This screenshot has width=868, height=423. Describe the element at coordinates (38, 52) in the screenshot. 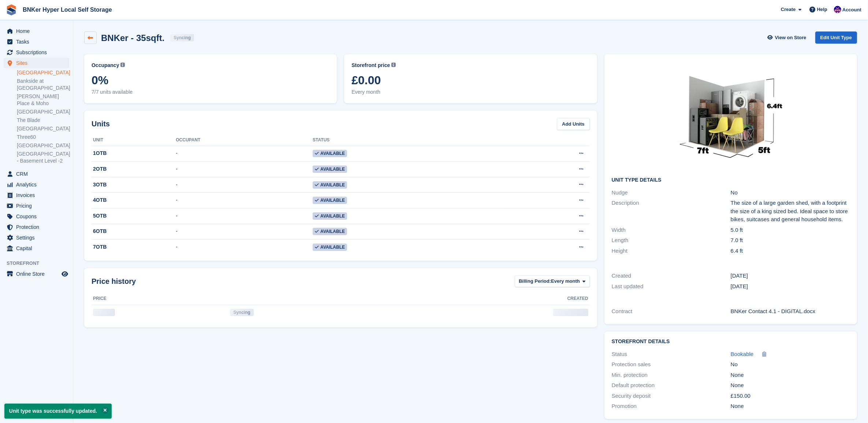

I see `span: Subscriptions` at that location.